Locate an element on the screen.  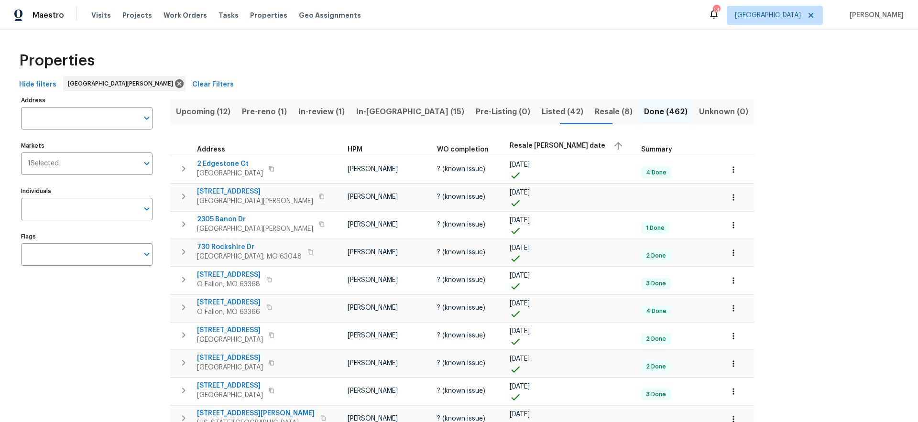
label: Address is located at coordinates (87, 100).